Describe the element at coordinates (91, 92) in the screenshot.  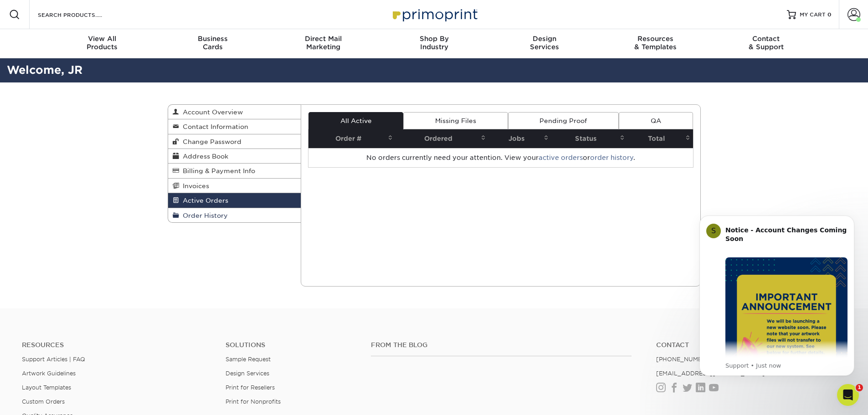
I see `div: message notification from Support, Just now. Notice - Account Changes Coming Soon ​ Past Order Fi...` at that location.